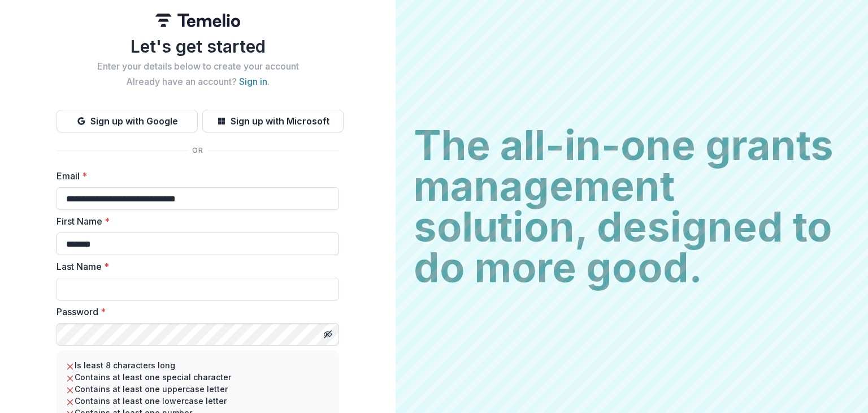 The width and height of the screenshot is (868, 413). Describe the element at coordinates (195, 176) in the screenshot. I see `label: Email` at that location.